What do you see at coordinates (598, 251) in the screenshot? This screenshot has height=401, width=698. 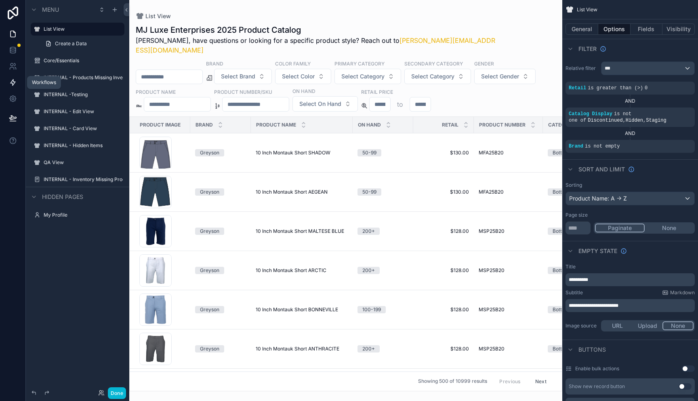 I see `span: Empty state` at bounding box center [598, 251].